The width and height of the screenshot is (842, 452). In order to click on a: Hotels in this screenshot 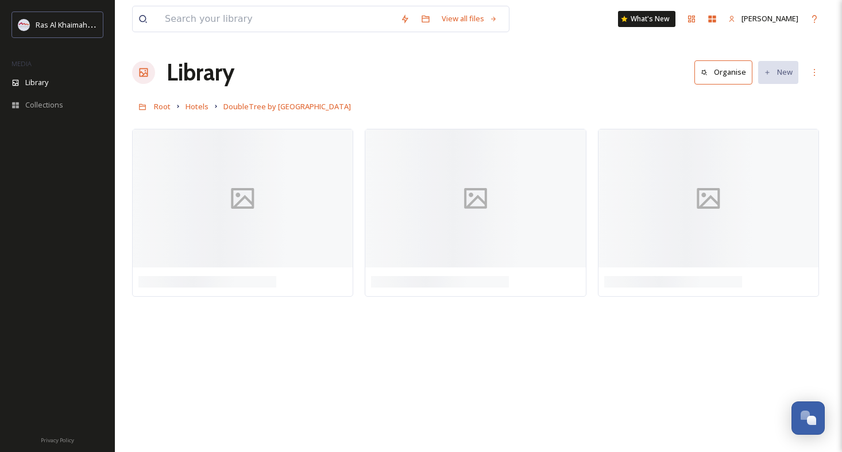, I will do `click(197, 106)`.